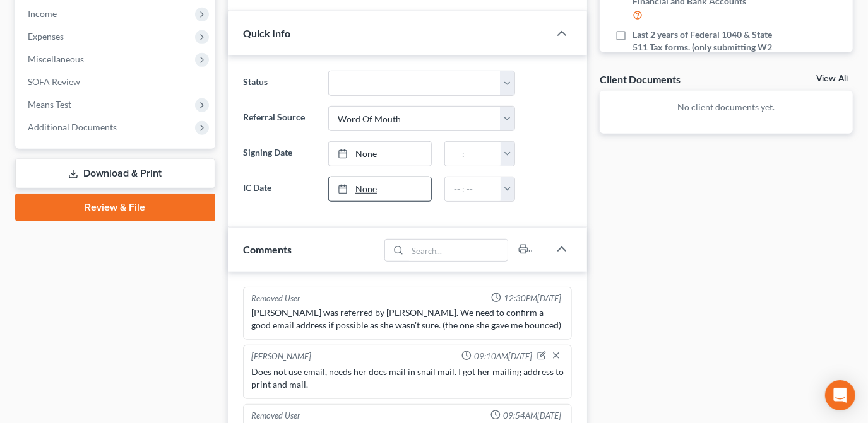 This screenshot has height=423, width=868. Describe the element at coordinates (706, 47) in the screenshot. I see `span: Last 2 years of Federal 1040 & State 511 Tax forms. (only submitting W2 is not acceptable)` at that location.